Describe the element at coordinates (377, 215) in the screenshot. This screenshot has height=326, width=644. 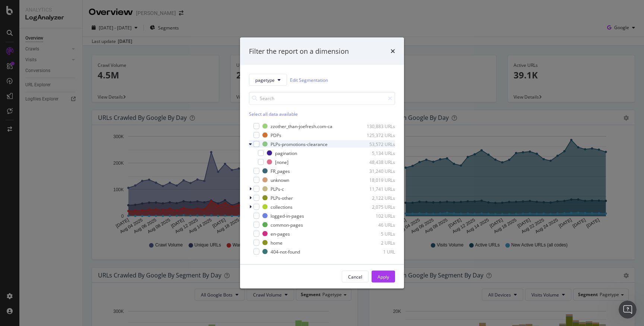
I see `div: 102 URLs` at that location.